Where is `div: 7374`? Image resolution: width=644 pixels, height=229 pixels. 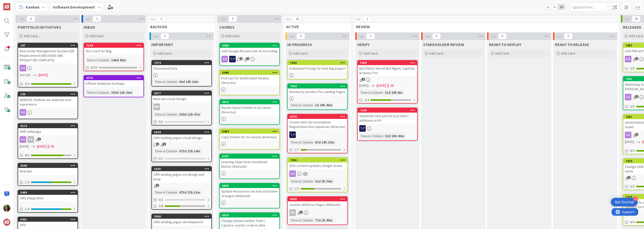
div: 7374 is located at coordinates (183, 63).